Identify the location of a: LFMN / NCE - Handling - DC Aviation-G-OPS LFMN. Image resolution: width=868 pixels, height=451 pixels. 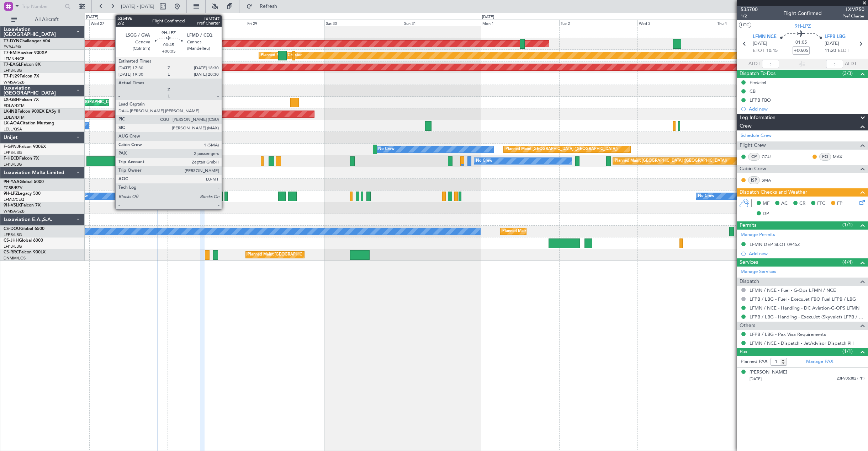
(804, 308).